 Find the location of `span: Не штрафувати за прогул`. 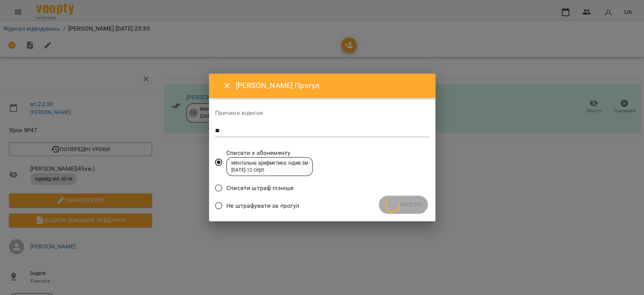

span: Не штрафувати за прогул is located at coordinates (263, 206).